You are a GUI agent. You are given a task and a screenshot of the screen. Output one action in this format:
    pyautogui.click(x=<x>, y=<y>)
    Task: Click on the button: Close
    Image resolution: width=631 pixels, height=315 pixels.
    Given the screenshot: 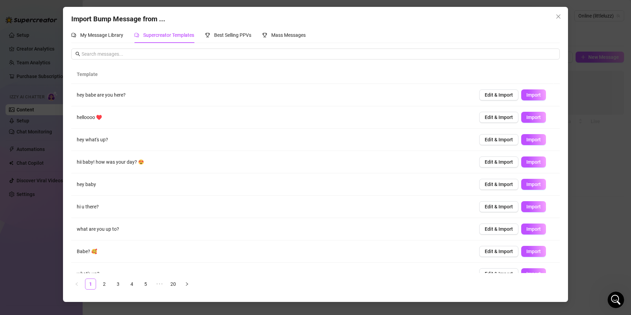 What is the action you would take?
    pyautogui.click(x=558, y=17)
    